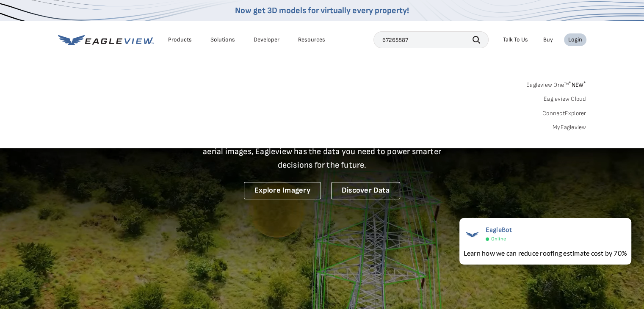 This screenshot has height=309, width=644. Describe the element at coordinates (180, 40) in the screenshot. I see `div: Products` at that location.